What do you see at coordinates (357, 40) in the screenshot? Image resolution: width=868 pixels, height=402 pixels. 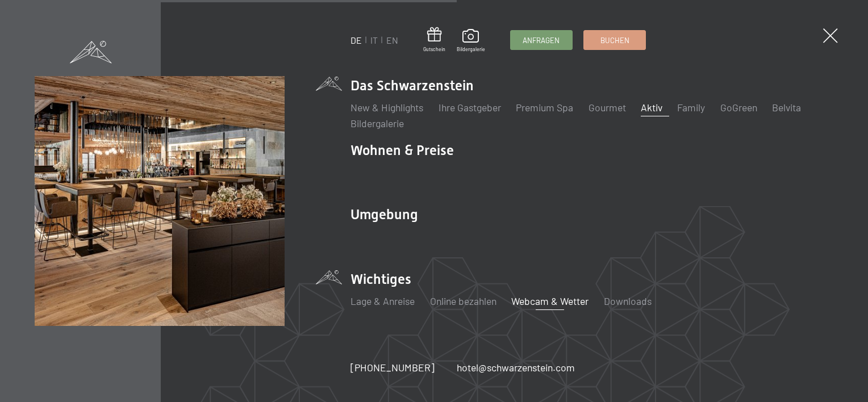 I see `a: DE` at bounding box center [357, 40].